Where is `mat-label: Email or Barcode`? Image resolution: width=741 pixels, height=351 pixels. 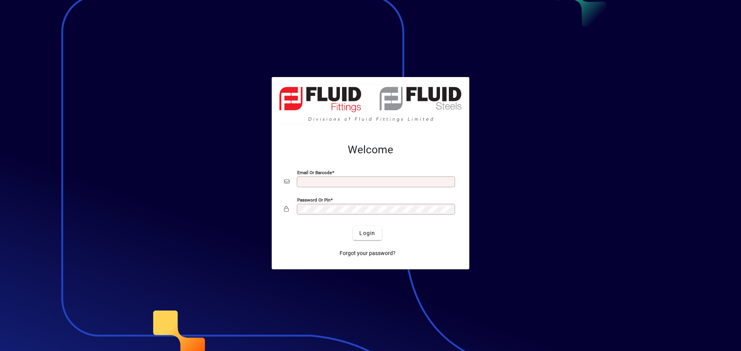 mat-label: Email or Barcode is located at coordinates (314, 173).